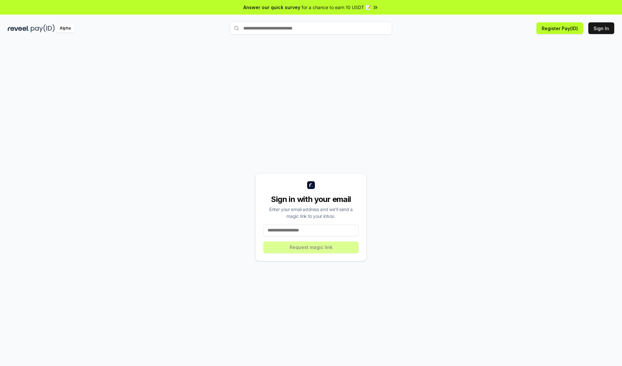  I want to click on button: Register Pay(ID), so click(560, 28).